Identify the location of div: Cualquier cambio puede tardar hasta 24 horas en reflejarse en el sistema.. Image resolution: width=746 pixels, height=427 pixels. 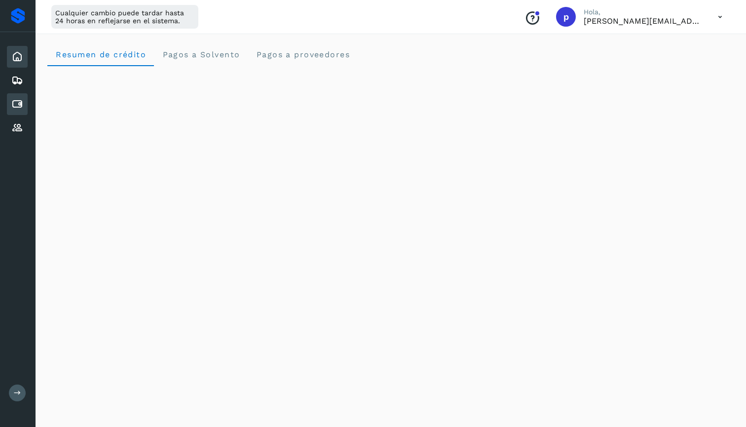
(125, 17).